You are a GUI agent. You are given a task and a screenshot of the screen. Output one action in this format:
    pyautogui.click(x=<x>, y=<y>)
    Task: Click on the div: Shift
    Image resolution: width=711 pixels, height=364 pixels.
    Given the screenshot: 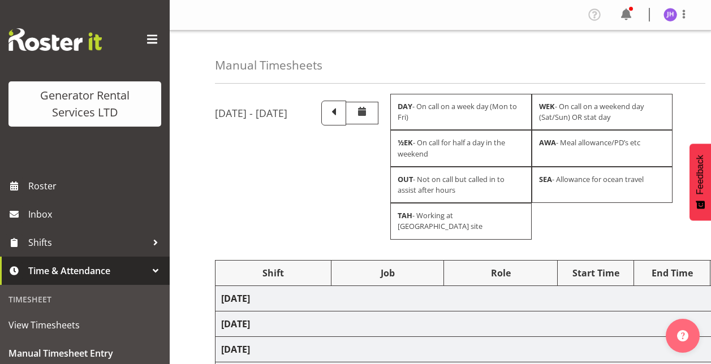 What is the action you would take?
    pyautogui.click(x=273, y=273)
    